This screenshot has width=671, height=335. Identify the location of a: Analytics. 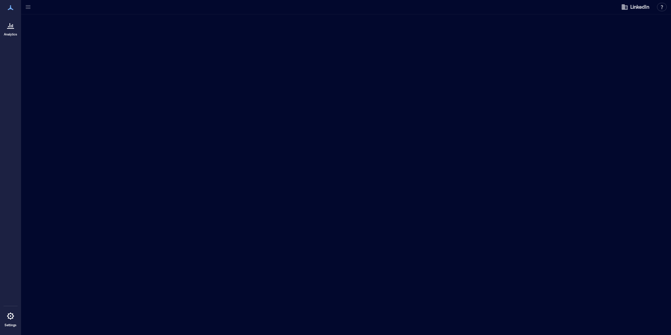
(11, 28).